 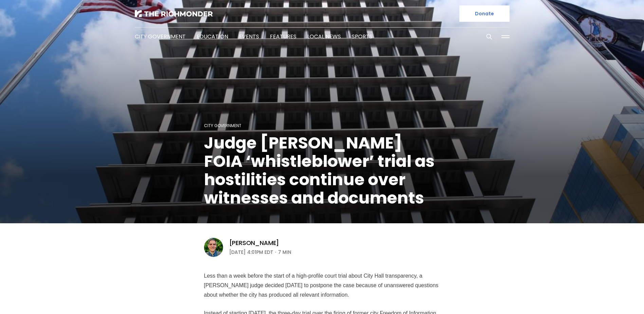 I want to click on a: Events, so click(x=249, y=37).